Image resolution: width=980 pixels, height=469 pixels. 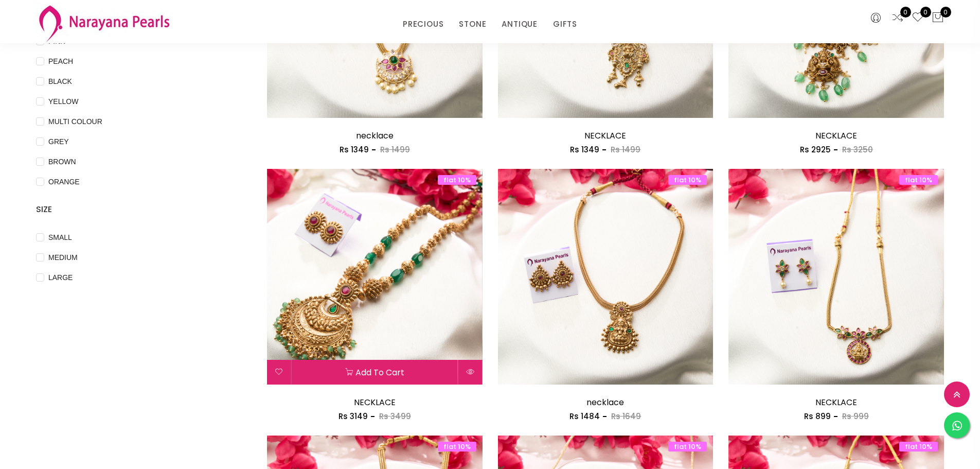 What do you see at coordinates (63, 257) in the screenshot?
I see `span: MEDIUM` at bounding box center [63, 257].